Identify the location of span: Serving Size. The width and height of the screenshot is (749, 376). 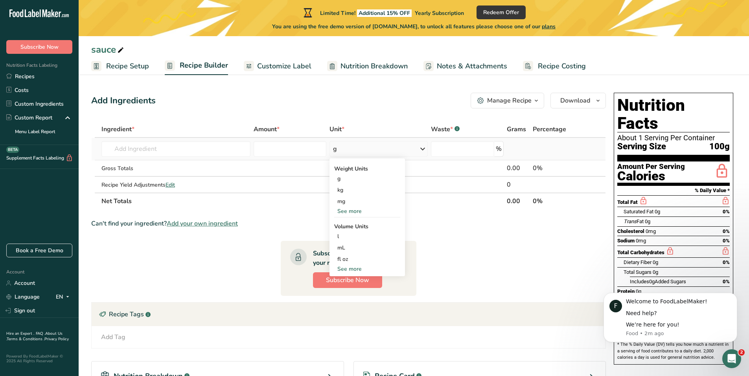
(642, 147).